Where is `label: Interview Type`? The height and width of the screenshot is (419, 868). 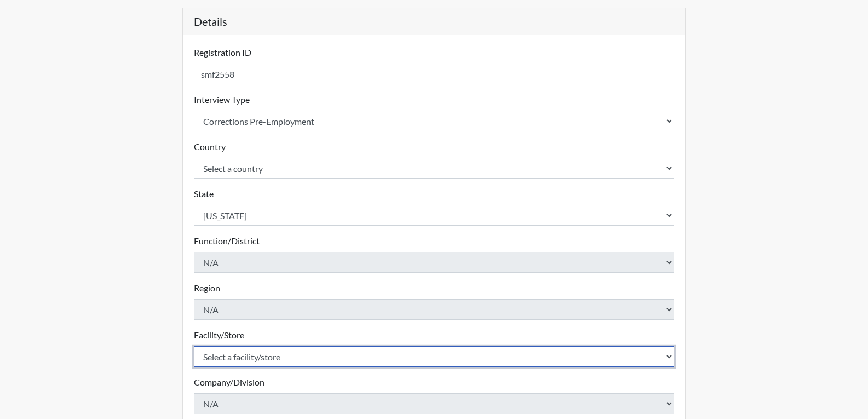 label: Interview Type is located at coordinates (222, 100).